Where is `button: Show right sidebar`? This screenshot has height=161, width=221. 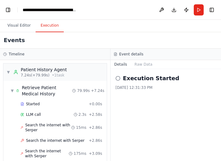
button: Show right sidebar is located at coordinates (211, 10).